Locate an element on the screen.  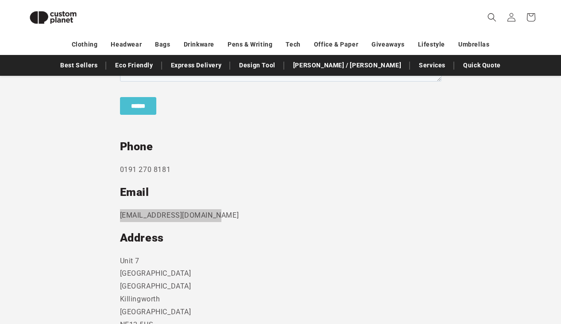
h2: Address is located at coordinates (281, 238).